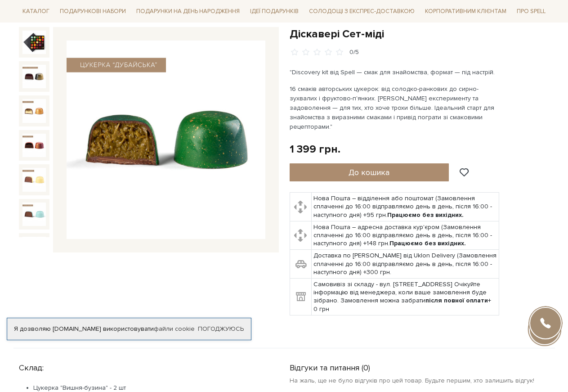  Describe the element at coordinates (466, 11) in the screenshot. I see `a: Корпоративним клієнтам` at that location.